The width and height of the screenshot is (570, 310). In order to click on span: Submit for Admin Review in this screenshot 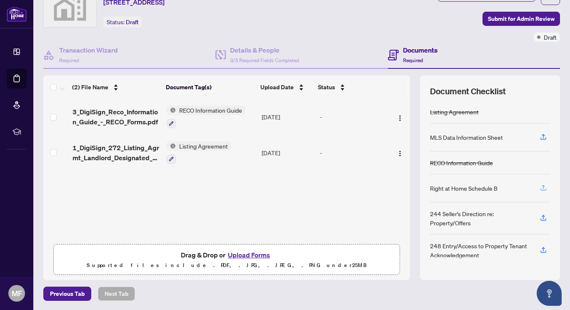, I will do `click(521, 19)`.